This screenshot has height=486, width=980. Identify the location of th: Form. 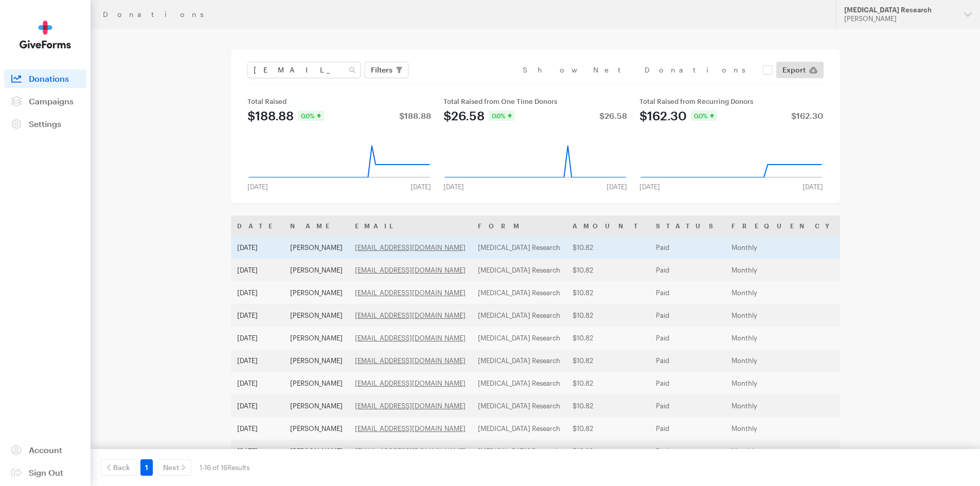
(519, 226).